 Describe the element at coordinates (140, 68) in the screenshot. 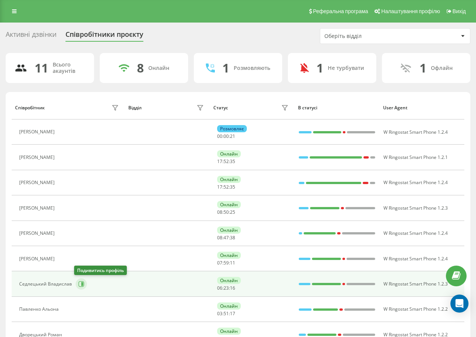

I see `div: 8` at that location.